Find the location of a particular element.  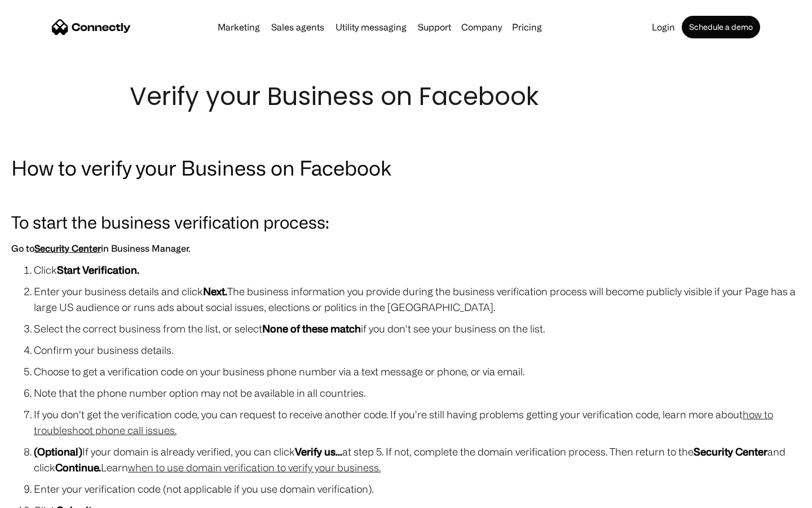

strong: Start Verification. is located at coordinates (98, 270).